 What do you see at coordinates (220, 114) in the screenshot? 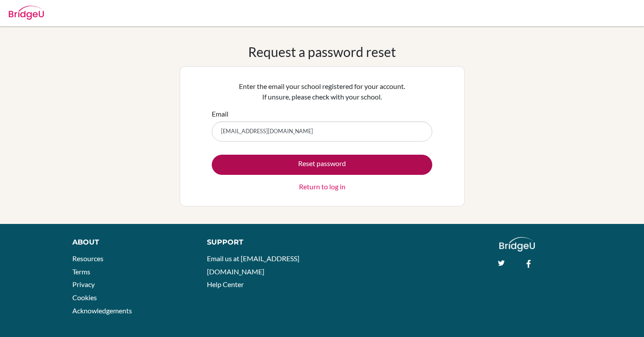
I see `label: Email` at bounding box center [220, 114].